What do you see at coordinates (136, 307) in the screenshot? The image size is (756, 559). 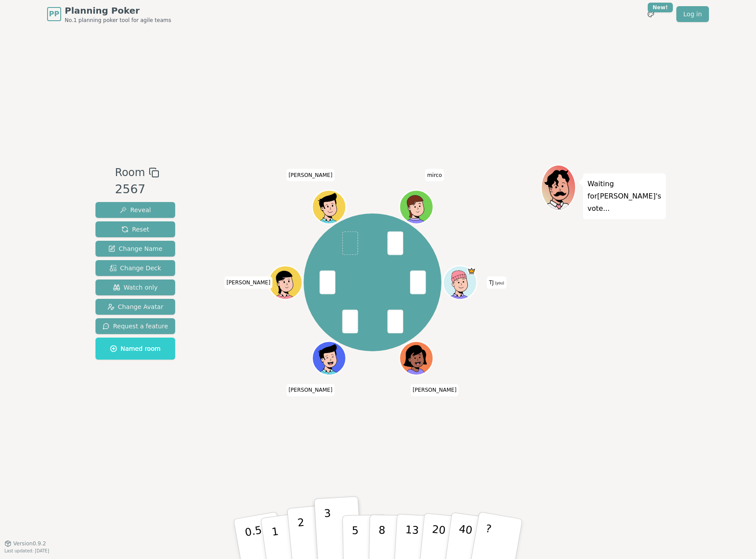 I see `span: Change Avatar` at bounding box center [136, 307].